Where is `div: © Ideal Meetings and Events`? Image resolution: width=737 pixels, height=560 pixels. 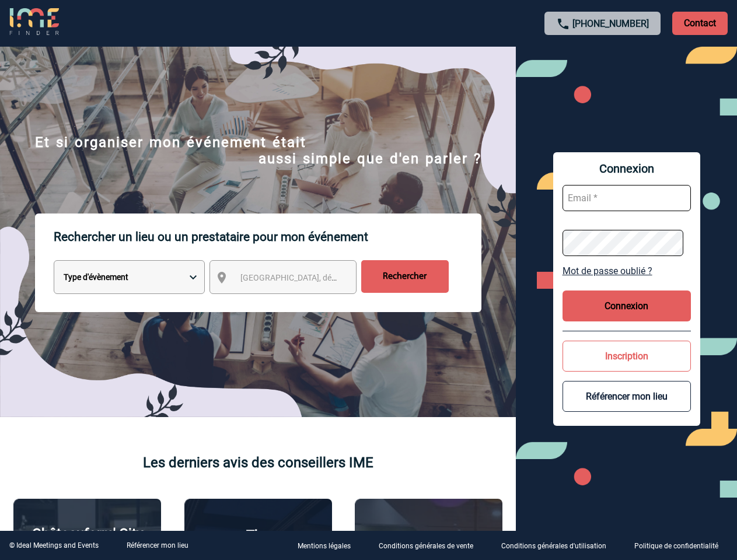 div: © Ideal Meetings and Events is located at coordinates (54, 545).